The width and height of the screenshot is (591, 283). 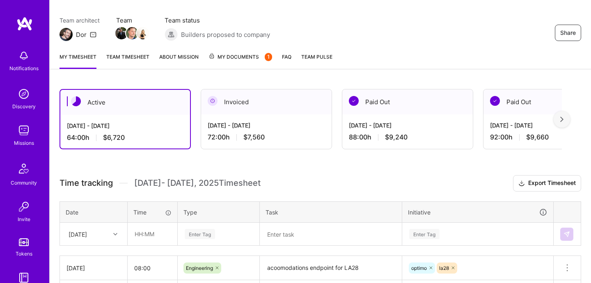 I want to click on a: My Documents1, so click(x=240, y=61).